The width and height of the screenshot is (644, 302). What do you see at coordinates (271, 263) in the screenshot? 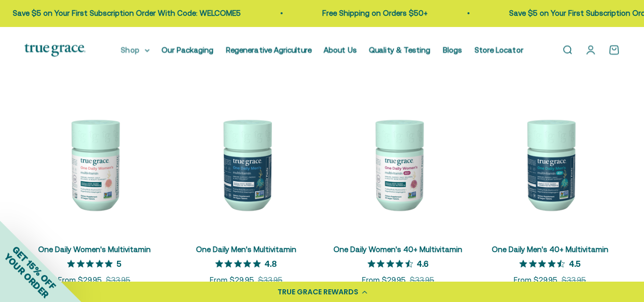
I see `p: 4.8` at bounding box center [271, 263].